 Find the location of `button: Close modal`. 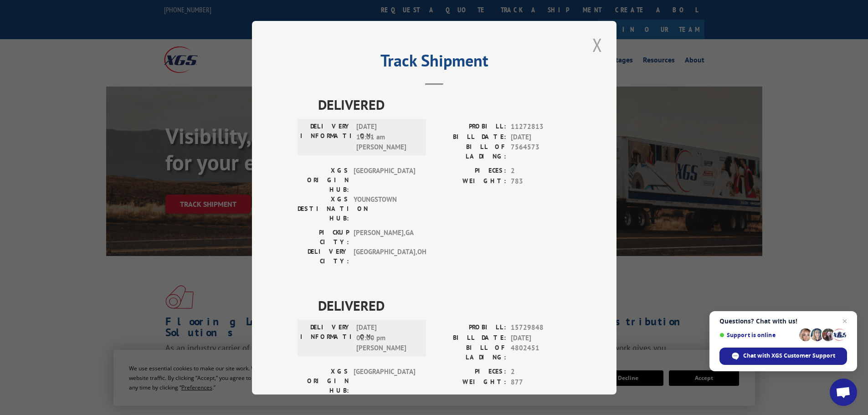

button: Close modal is located at coordinates (597, 45).